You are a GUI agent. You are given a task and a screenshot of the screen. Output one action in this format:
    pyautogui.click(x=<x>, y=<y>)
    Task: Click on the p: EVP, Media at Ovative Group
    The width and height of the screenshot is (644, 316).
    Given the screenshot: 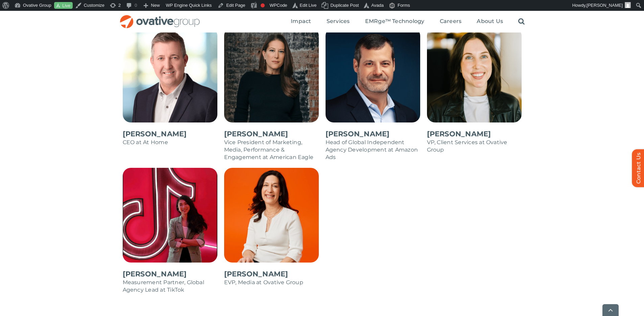 What is the action you would take?
    pyautogui.click(x=271, y=282)
    